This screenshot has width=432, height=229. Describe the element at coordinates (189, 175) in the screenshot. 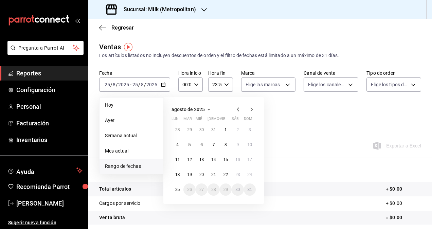

I see `button: 19 de agosto de 2025` at that location.